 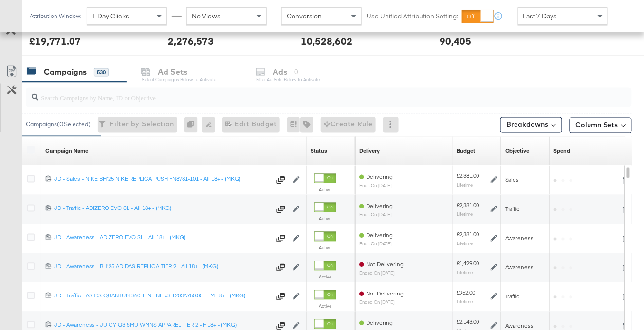 What do you see at coordinates (162, 238) in the screenshot?
I see `div: JD - Awareness - ADIZERO EVO SL - All 18+ - (MKG)` at bounding box center [162, 238].